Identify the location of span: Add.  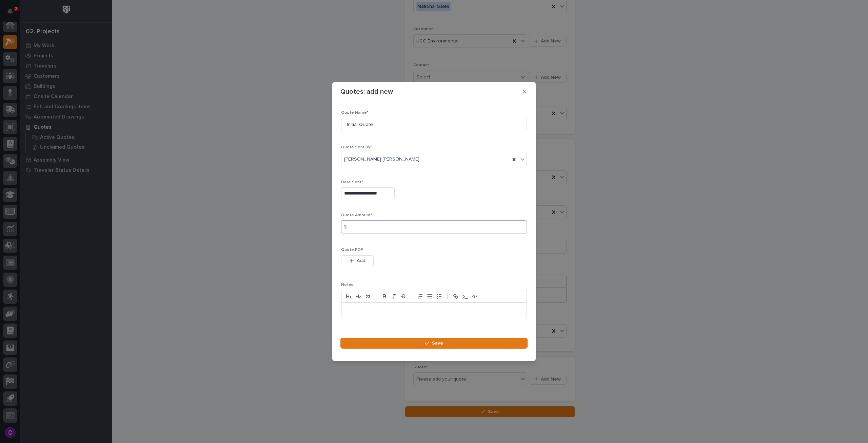
(361, 261).